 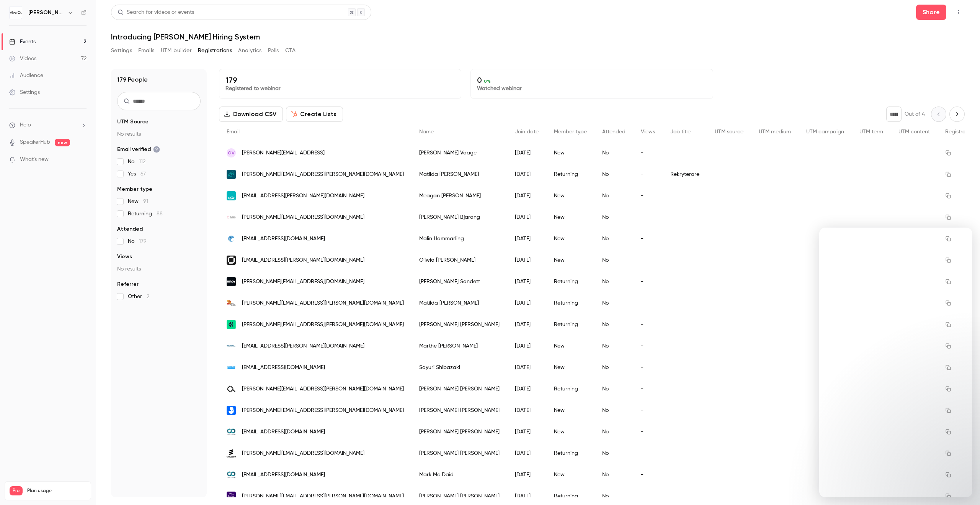 What do you see at coordinates (233, 132) in the screenshot?
I see `span: Email` at bounding box center [233, 132].